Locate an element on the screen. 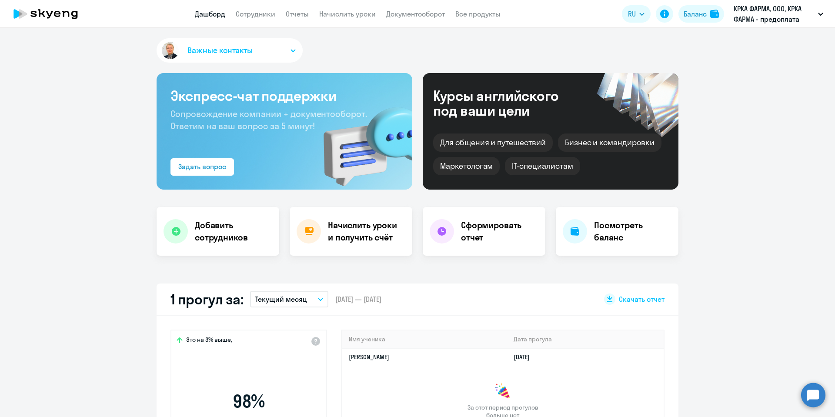 The height and width of the screenshot is (417, 835). h4: Посмотреть баланс is located at coordinates (633, 231).